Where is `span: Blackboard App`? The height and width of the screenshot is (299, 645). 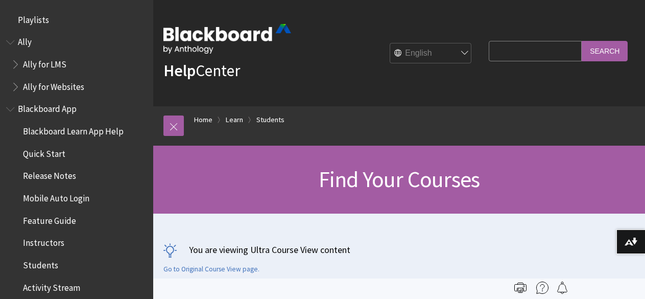 span: Blackboard App is located at coordinates (47, 107).